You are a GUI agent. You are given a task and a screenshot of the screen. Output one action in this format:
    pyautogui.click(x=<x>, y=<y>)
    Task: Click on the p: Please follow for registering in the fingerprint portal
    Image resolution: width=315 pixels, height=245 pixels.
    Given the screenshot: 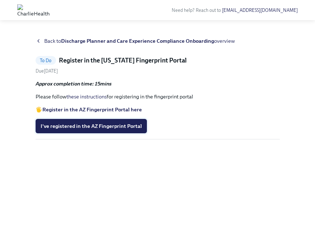 What is the action you would take?
    pyautogui.click(x=158, y=97)
    